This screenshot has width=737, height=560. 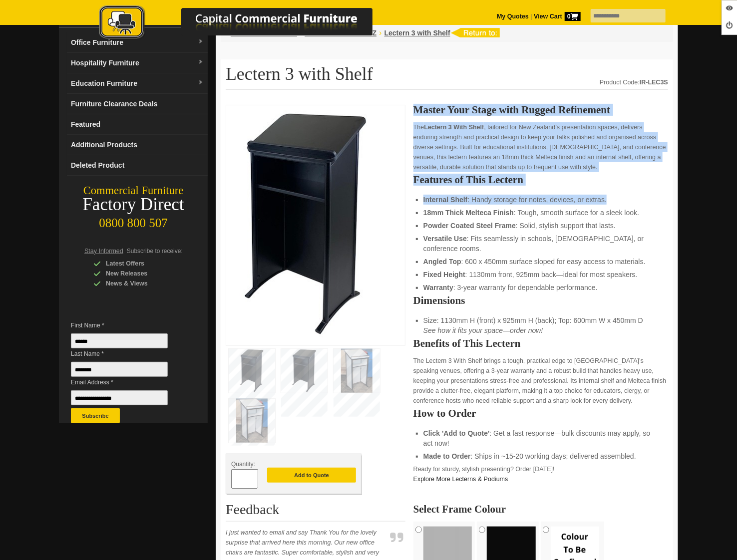 I want to click on strong: Internal Shelf, so click(x=445, y=200).